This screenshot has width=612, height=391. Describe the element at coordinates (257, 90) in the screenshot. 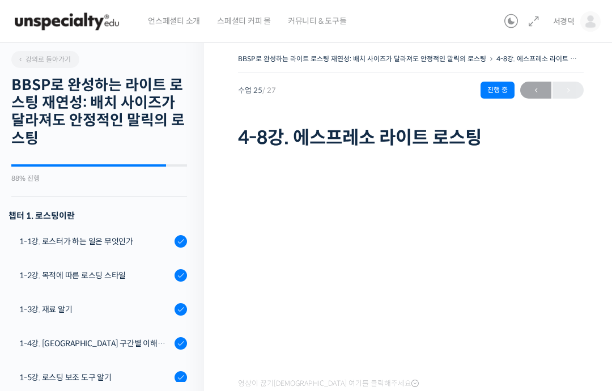

I see `span: 수업 25` at that location.